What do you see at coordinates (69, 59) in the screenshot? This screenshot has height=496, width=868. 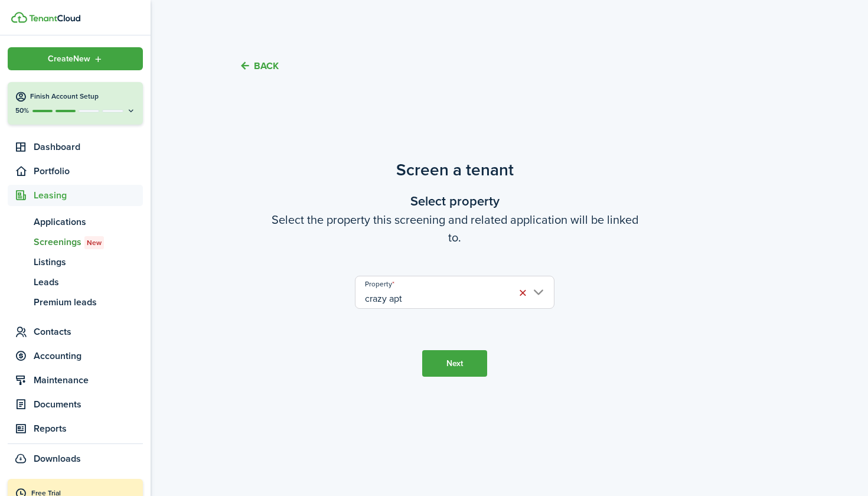 I see `span: Create New` at bounding box center [69, 59].